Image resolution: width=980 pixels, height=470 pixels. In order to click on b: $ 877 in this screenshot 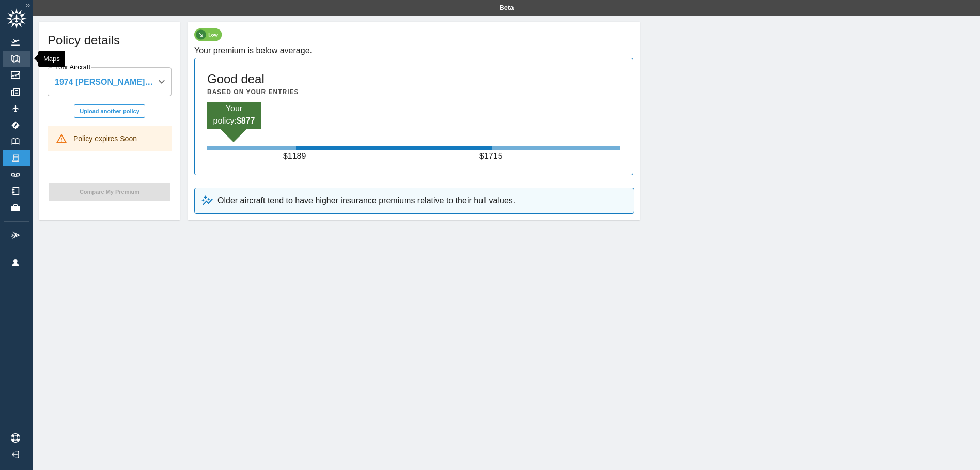, I will do `click(246, 120)`.